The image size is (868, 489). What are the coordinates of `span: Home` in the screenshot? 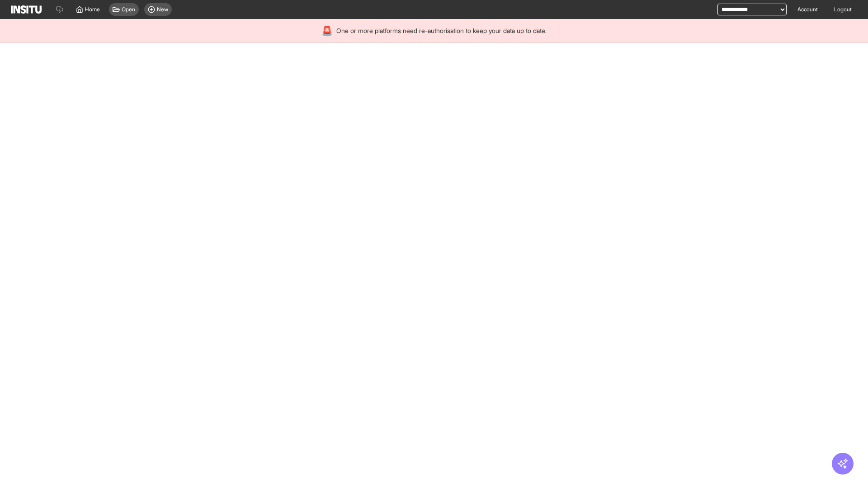 It's located at (92, 10).